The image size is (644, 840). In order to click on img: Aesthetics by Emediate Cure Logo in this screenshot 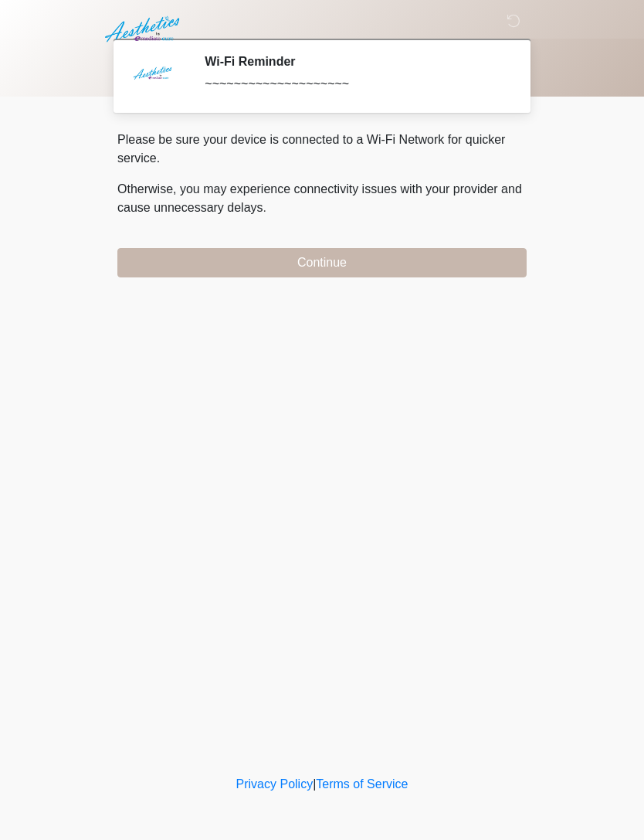, I will do `click(143, 30)`.